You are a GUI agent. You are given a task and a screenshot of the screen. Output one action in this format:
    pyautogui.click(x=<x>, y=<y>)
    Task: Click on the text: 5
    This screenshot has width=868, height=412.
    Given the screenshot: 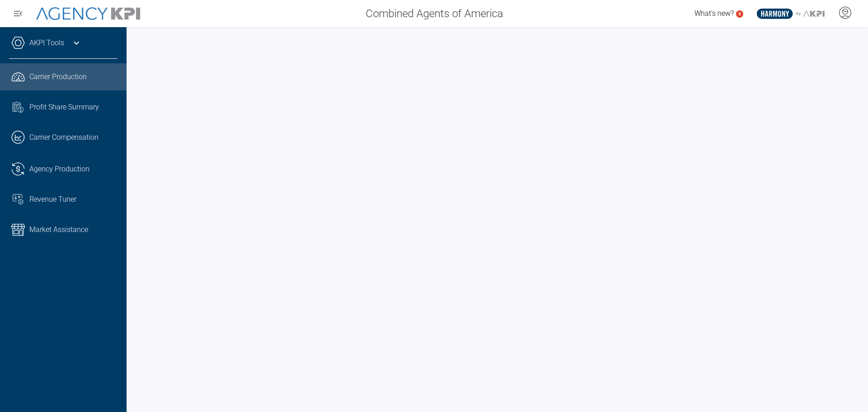 What is the action you would take?
    pyautogui.click(x=739, y=13)
    